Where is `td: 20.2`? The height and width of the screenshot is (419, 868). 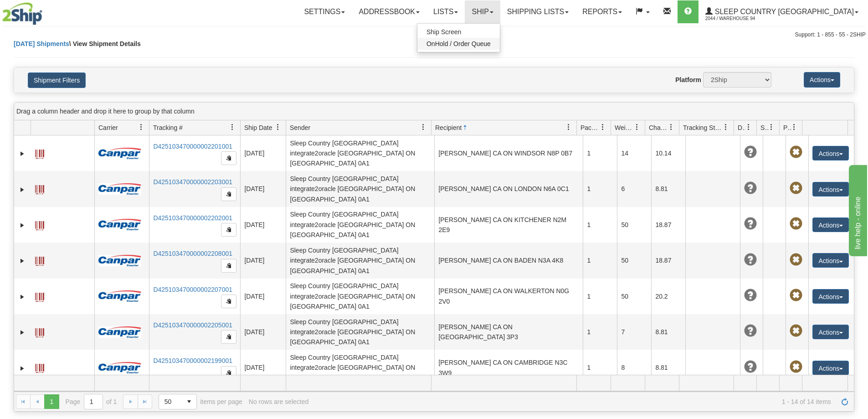
td: 20.2 is located at coordinates (668, 296).